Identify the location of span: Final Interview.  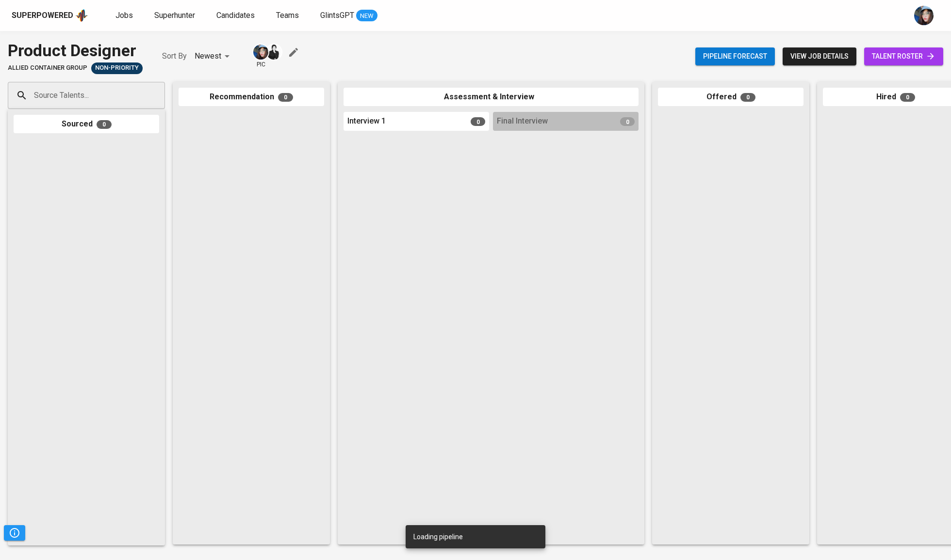
(522, 121).